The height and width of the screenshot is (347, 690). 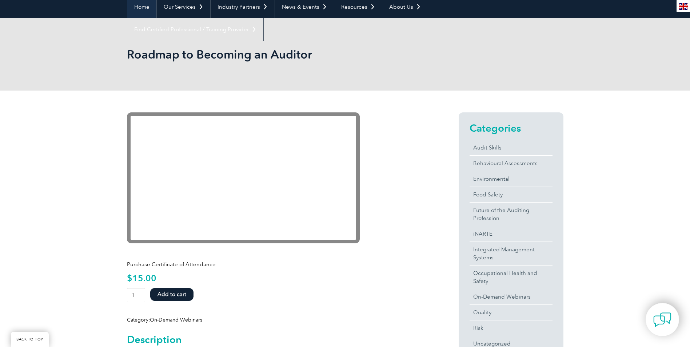 What do you see at coordinates (511, 313) in the screenshot?
I see `a: Quality` at bounding box center [511, 313].